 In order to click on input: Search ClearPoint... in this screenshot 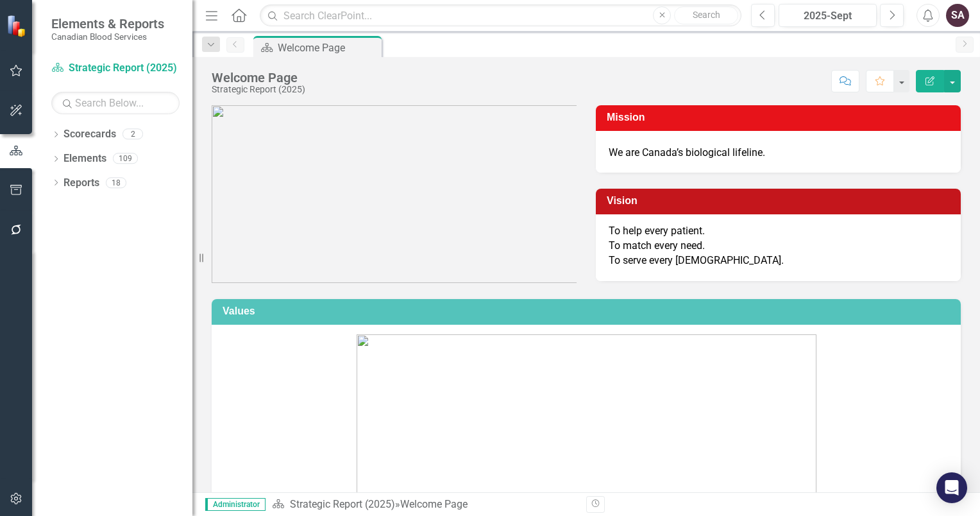, I will do `click(500, 15)`.